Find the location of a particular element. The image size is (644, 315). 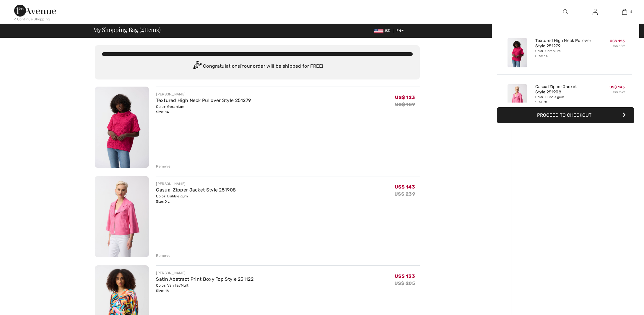

button: Proceed to Checkout is located at coordinates (565, 115).